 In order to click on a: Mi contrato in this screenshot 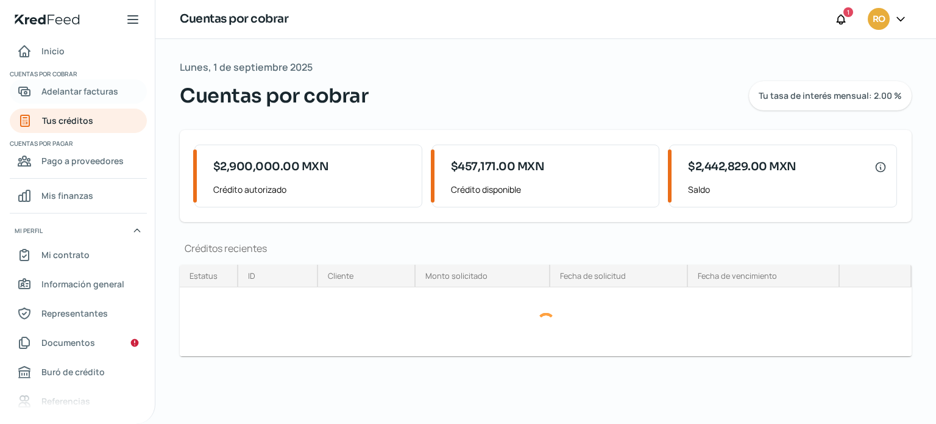, I will do `click(78, 255)`.